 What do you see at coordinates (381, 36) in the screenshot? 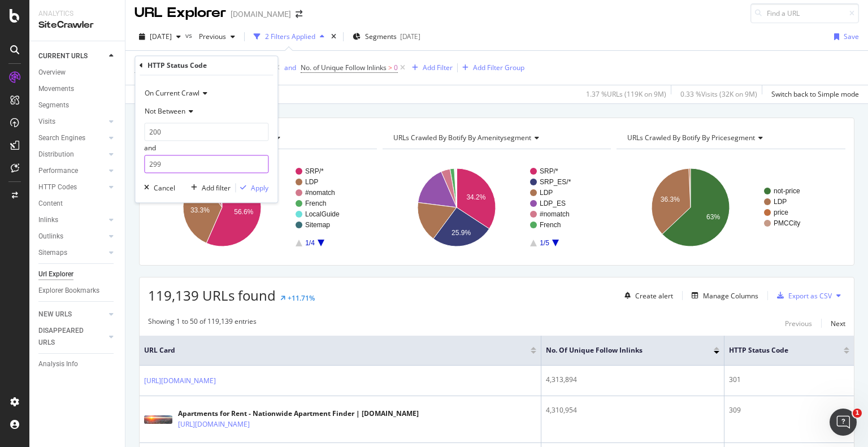
I see `span: Segments` at bounding box center [381, 36].